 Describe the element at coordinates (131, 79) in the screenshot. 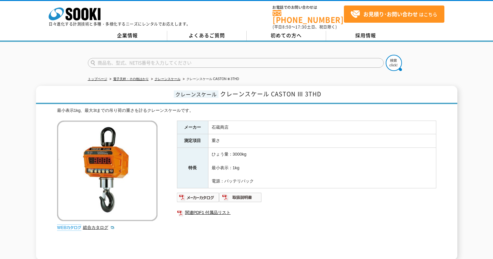

I see `a: 電子天秤・その他はかり` at that location.